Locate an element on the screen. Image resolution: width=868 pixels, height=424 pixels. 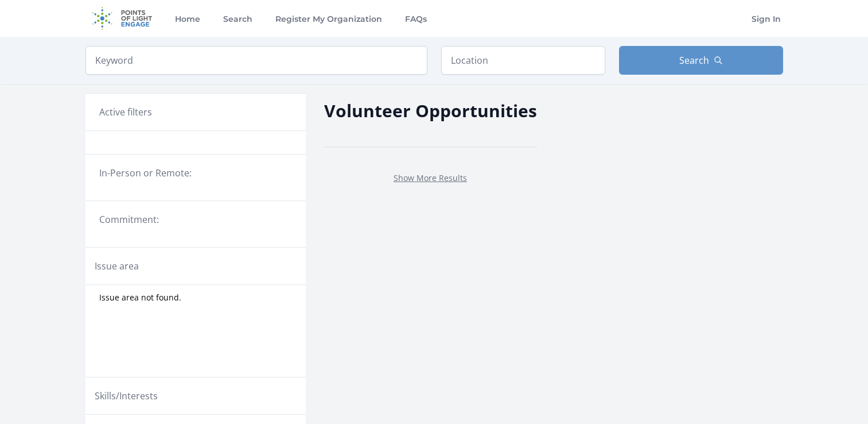
legend: Skills/Interests is located at coordinates (126, 396).